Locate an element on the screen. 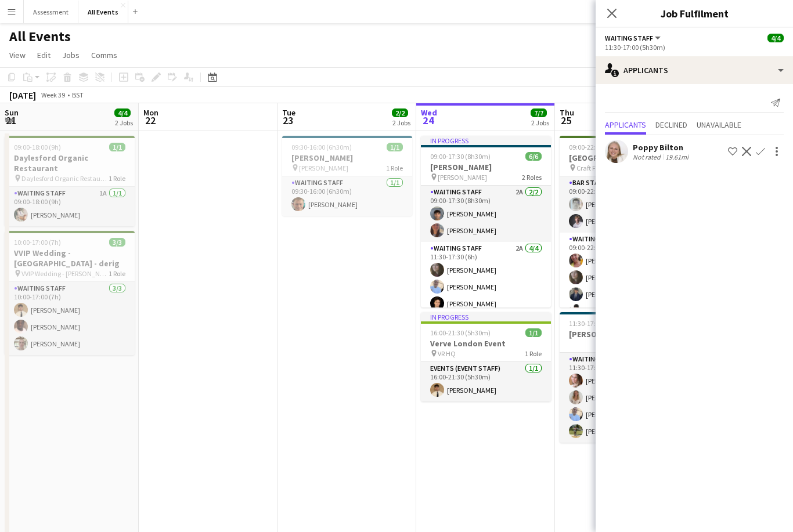 Image resolution: width=793 pixels, height=532 pixels. span: Sun is located at coordinates (12, 113).